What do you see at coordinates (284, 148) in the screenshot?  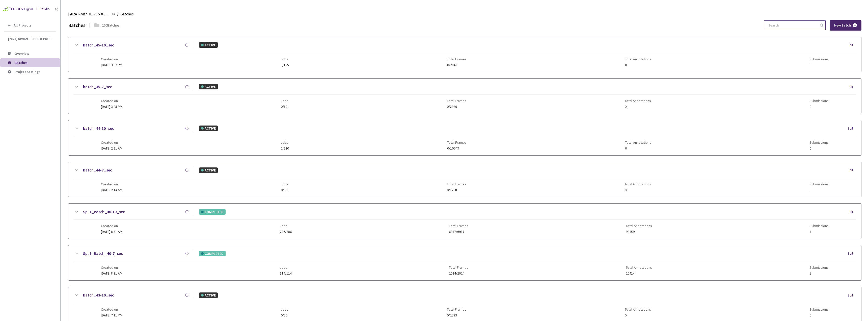 I see `span: 0/220` at bounding box center [284, 148].